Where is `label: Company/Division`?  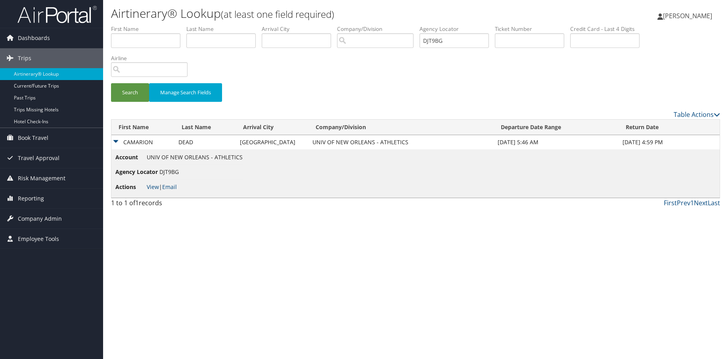
label: Company/Division is located at coordinates (378, 29).